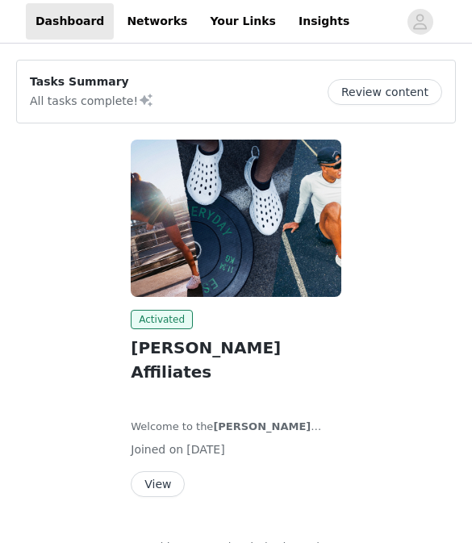 The height and width of the screenshot is (543, 472). I want to click on span: Joined on, so click(156, 449).